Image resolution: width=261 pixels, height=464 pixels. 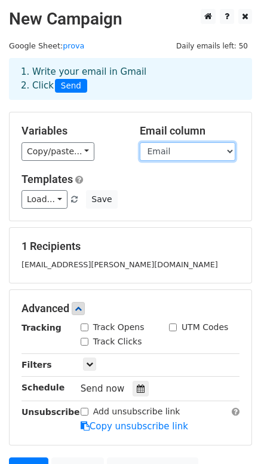 What do you see at coordinates (36, 364) in the screenshot?
I see `strong: Filters` at bounding box center [36, 364].